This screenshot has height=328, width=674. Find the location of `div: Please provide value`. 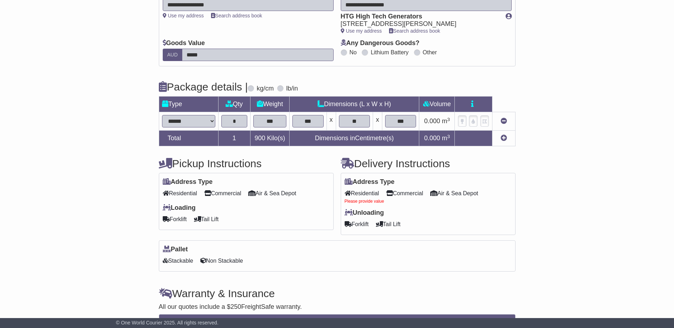

div: Please provide value is located at coordinates (428, 201).